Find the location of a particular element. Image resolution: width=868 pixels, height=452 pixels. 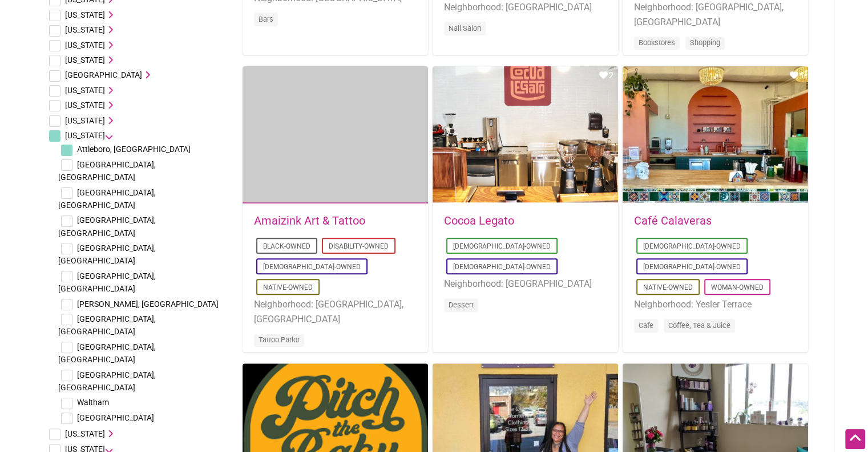

a: Bookstores is located at coordinates (657, 42).